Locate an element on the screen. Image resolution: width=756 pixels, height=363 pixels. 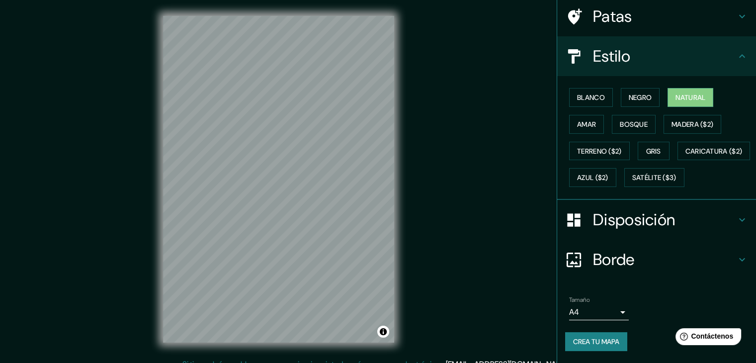
button: Satélite ($3) is located at coordinates (654, 177).